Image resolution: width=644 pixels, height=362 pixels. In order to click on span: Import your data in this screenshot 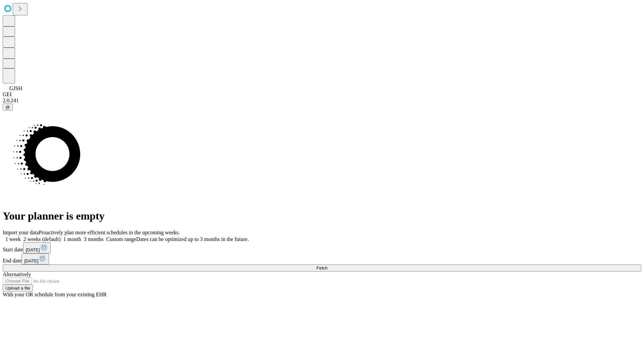, I will do `click(21, 232)`.